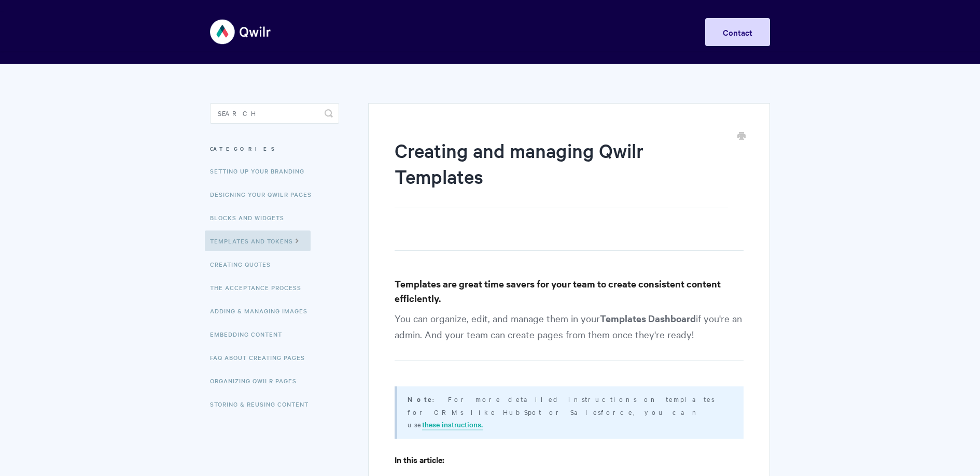 The image size is (980, 476). What do you see at coordinates (251, 218) in the screenshot?
I see `a: Blocks and Widgets` at bounding box center [251, 218].